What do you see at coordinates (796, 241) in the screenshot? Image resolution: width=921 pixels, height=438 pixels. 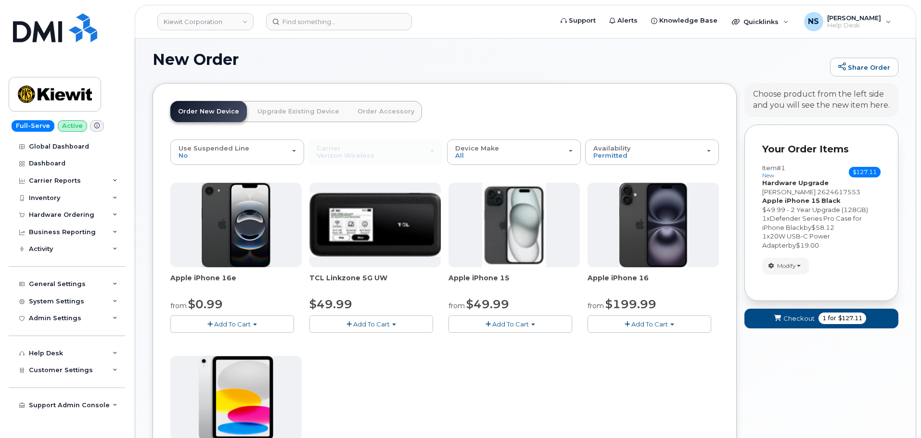 I see `span: 20W USB-C Power Adapter` at bounding box center [796, 241].